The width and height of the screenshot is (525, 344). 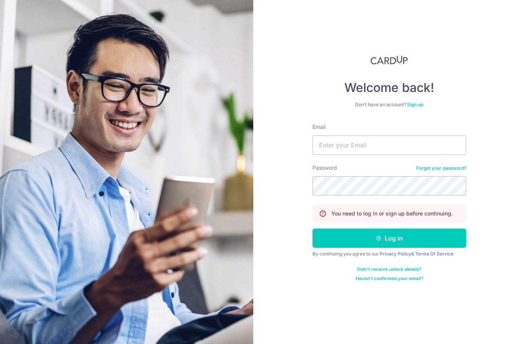 What do you see at coordinates (389, 269) in the screenshot?
I see `a: Didn't receive unlock details?` at bounding box center [389, 269].